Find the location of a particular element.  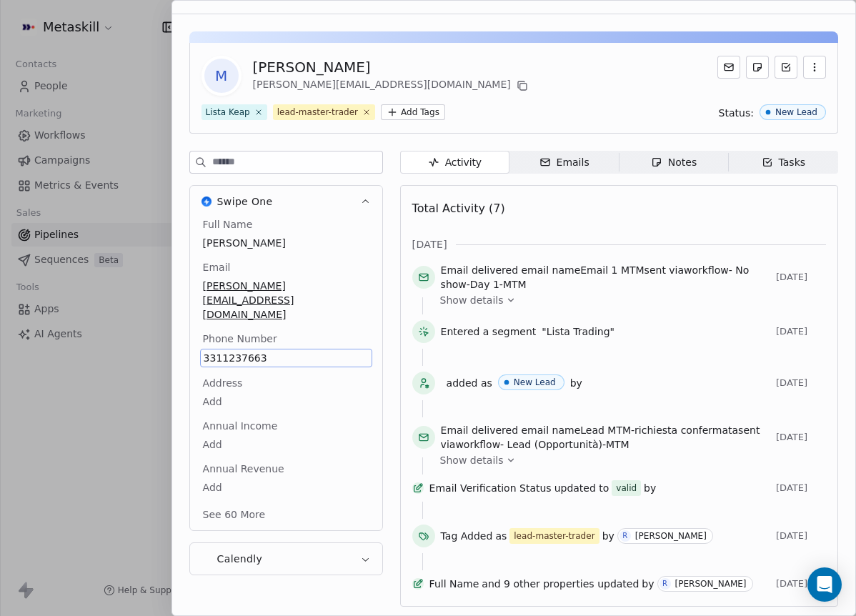

span: Total Activity (7) is located at coordinates (459, 208).